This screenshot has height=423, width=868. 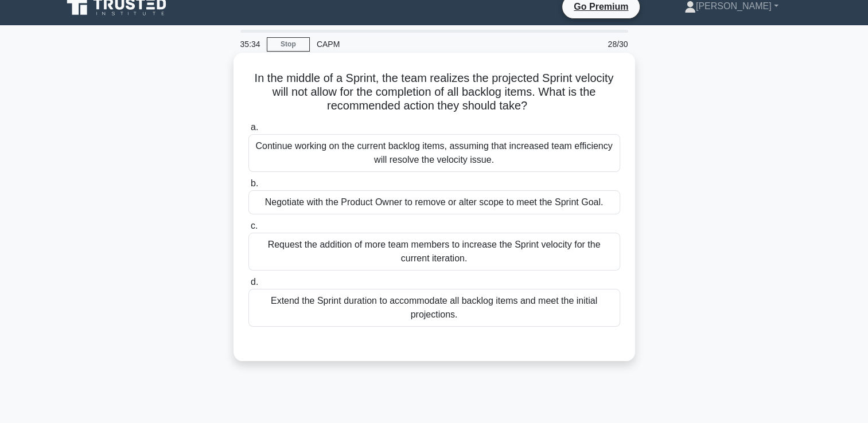 What do you see at coordinates (434, 153) in the screenshot?
I see `div: Continue working on the current backlog items, assuming that increased team efficiency will resol...` at bounding box center [434, 153].